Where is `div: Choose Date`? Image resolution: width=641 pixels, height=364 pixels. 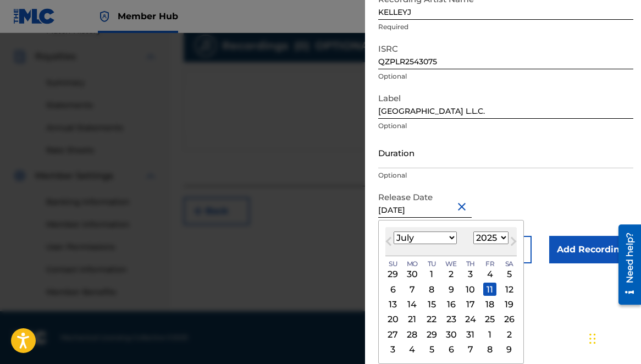
div: Choose Date is located at coordinates (450, 292).